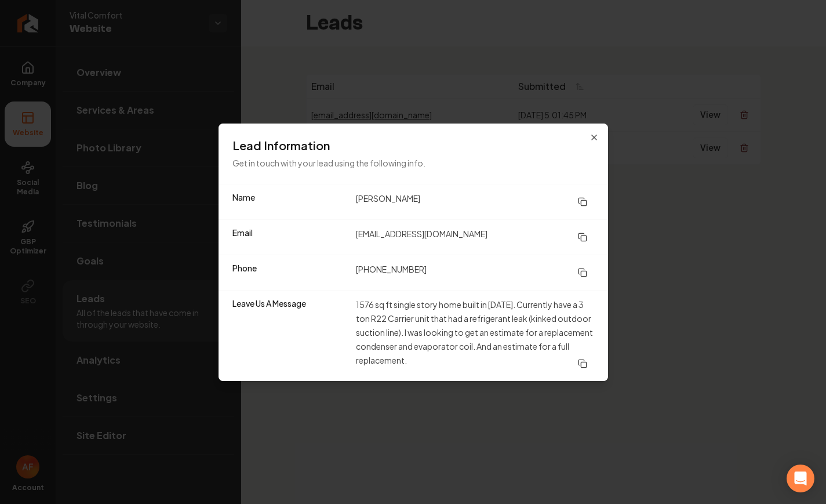 The height and width of the screenshot is (504, 826). I want to click on p: Get in touch with your lead using the following info., so click(413, 163).